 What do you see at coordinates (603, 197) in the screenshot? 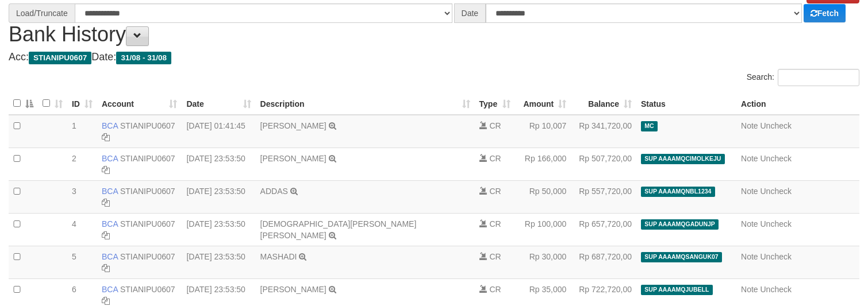
I see `td: Rp 557,720,00` at bounding box center [603, 197].